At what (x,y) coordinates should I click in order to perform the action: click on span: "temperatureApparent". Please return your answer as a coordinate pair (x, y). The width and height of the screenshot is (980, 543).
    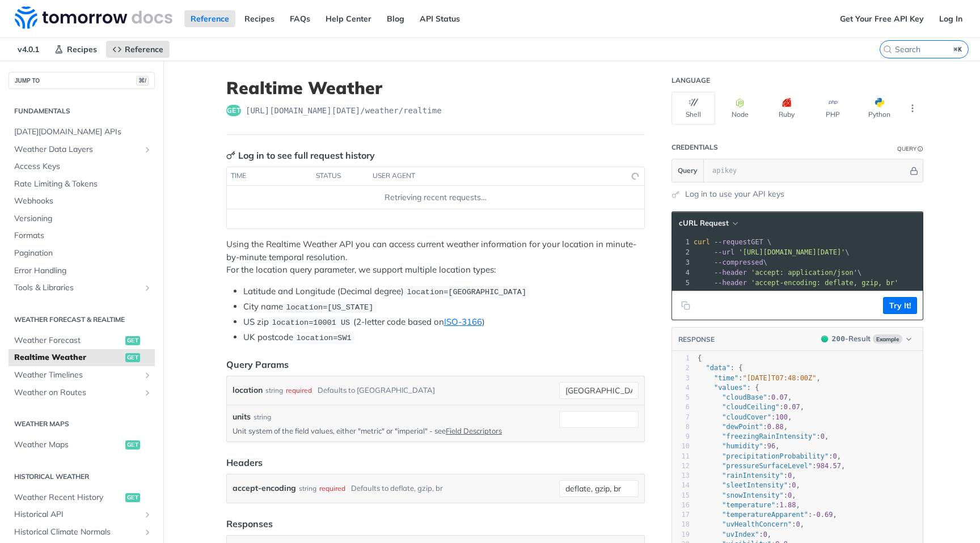
    Looking at the image, I should click on (765, 515).